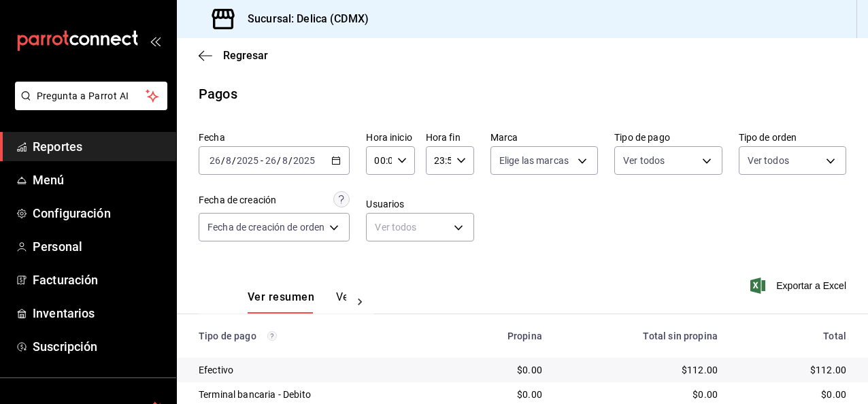 This screenshot has width=868, height=404. Describe the element at coordinates (792, 337) in the screenshot. I see `div: Total` at that location.